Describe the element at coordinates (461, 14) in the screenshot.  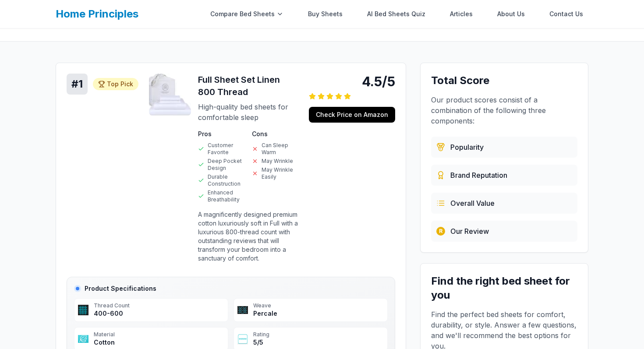
I see `a: Articles` at that location.